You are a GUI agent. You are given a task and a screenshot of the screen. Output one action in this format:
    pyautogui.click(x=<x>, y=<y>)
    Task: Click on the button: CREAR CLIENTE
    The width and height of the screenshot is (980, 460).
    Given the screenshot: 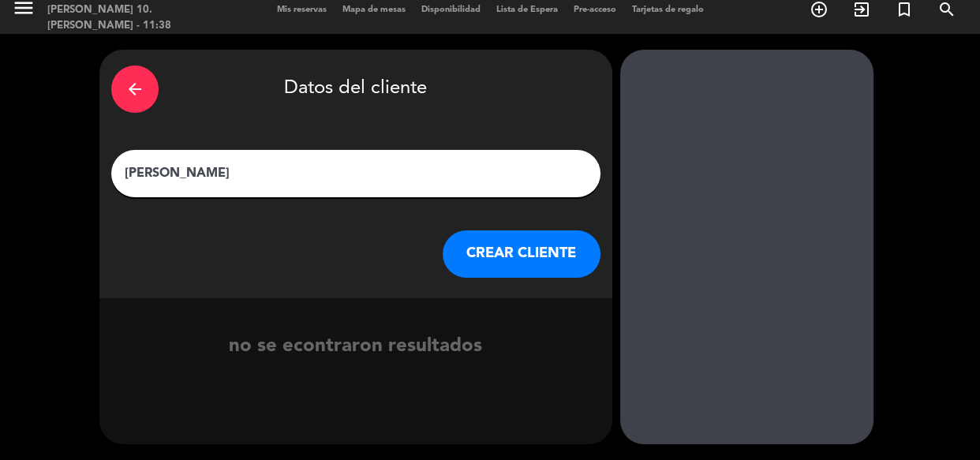 What is the action you would take?
    pyautogui.click(x=521, y=254)
    